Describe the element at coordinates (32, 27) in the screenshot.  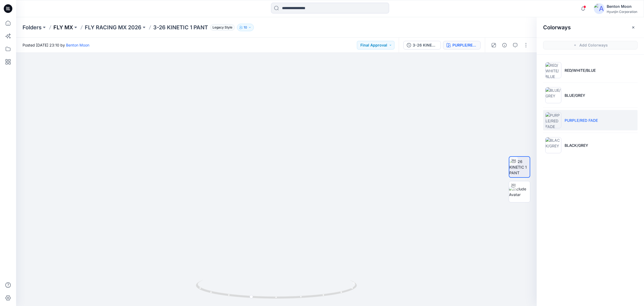
I see `p: Folders` at that location.